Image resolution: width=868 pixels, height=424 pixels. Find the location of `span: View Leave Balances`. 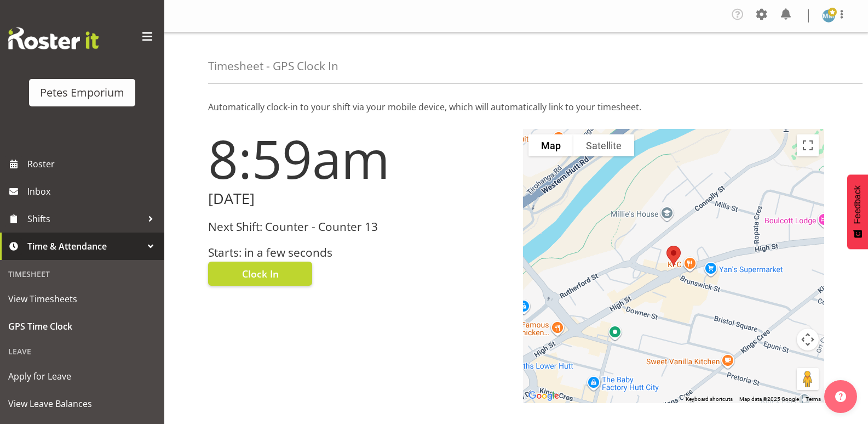

span: View Leave Balances is located at coordinates (83, 403).